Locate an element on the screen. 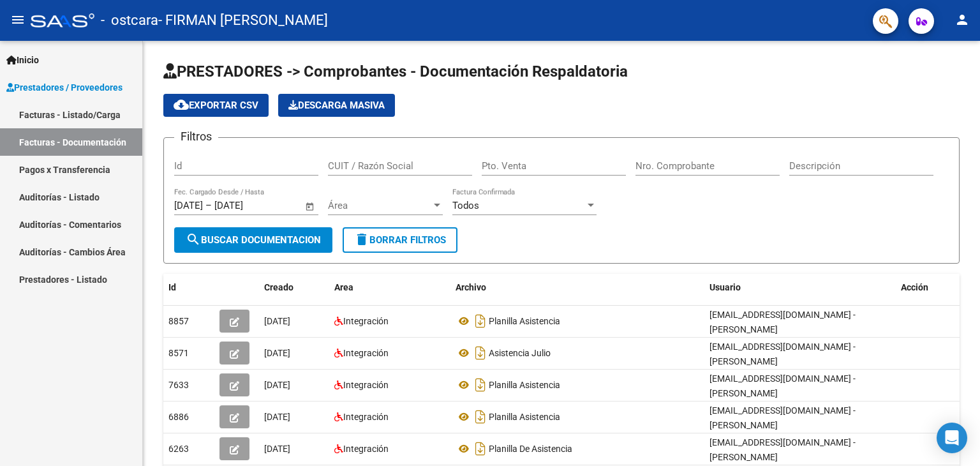 This screenshot has width=980, height=466. button: Descarga Masiva is located at coordinates (336, 105).